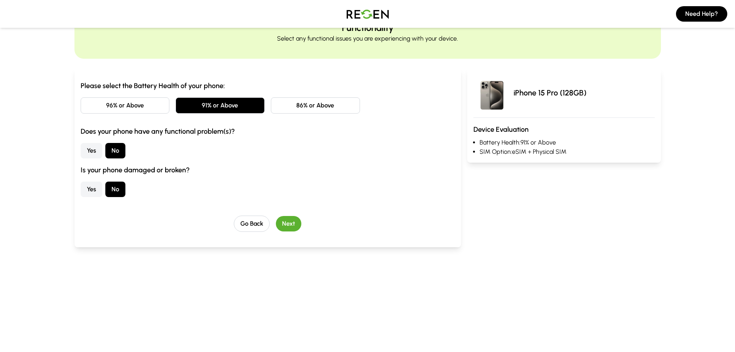 The width and height of the screenshot is (735, 352). Describe the element at coordinates (702, 14) in the screenshot. I see `button: Need Help?` at that location.